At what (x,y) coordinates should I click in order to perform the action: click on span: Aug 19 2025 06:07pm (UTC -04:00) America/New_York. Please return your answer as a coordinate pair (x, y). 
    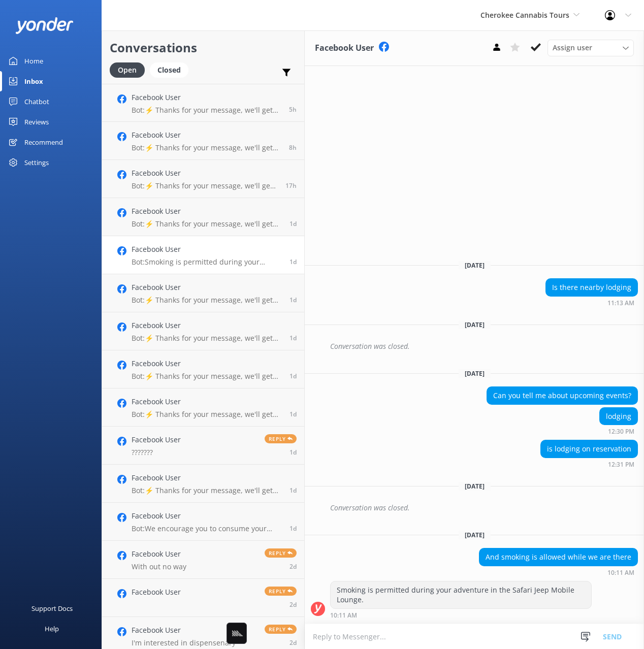
    Looking at the image, I should click on (293, 299).